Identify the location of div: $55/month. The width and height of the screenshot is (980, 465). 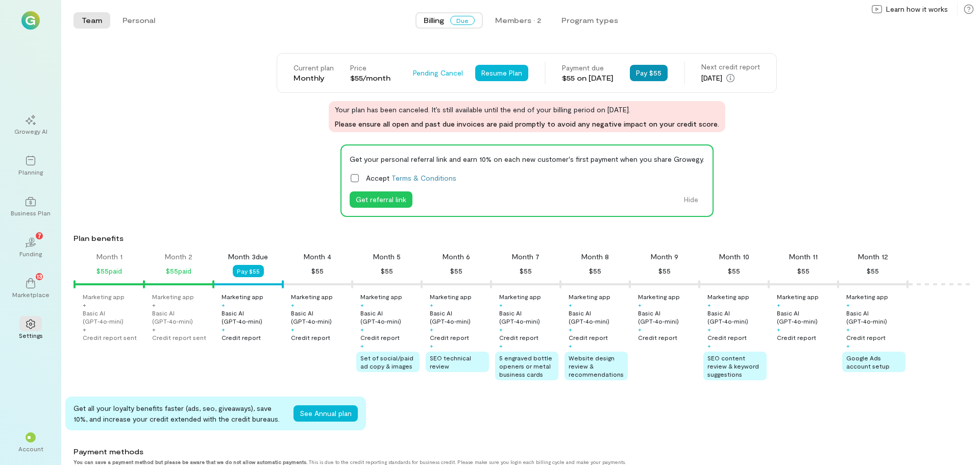
(370, 78).